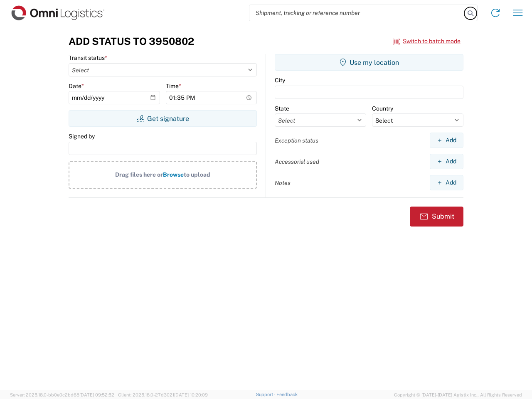 This screenshot has width=532, height=399. Describe the element at coordinates (76, 86) in the screenshot. I see `label: Date` at that location.